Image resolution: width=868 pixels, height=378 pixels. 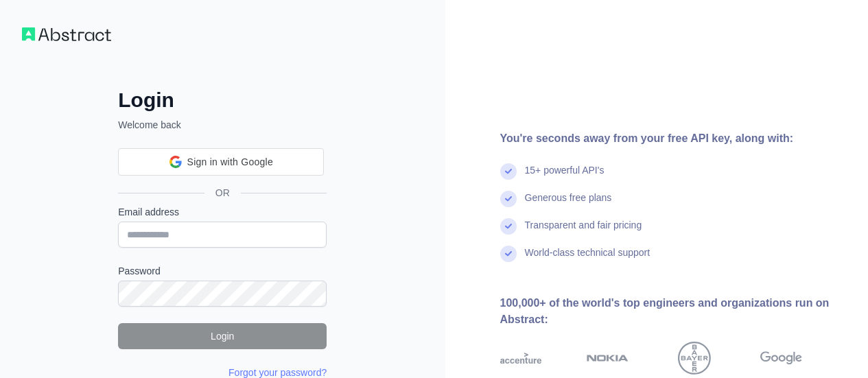 What do you see at coordinates (568, 204) in the screenshot?
I see `div: Generous free plans` at bounding box center [568, 204].